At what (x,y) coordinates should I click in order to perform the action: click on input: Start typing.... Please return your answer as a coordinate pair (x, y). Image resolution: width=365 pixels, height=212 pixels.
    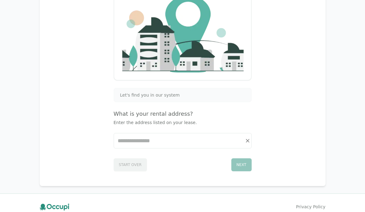
    Looking at the image, I should click on (183, 141).